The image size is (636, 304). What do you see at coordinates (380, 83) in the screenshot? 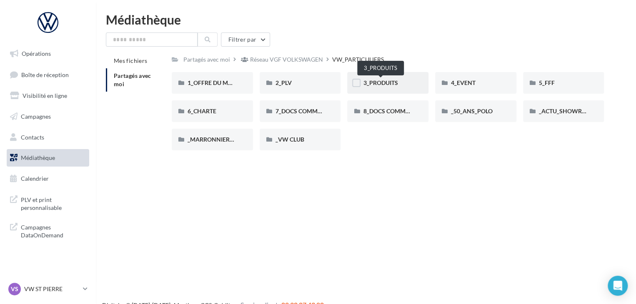
I see `span: 3_PRODUITS` at bounding box center [380, 83].